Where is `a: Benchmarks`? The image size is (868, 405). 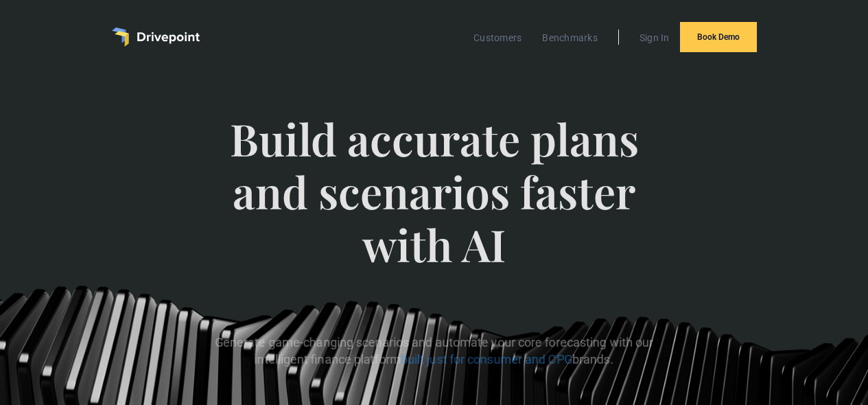
a: Benchmarks is located at coordinates (569, 38).